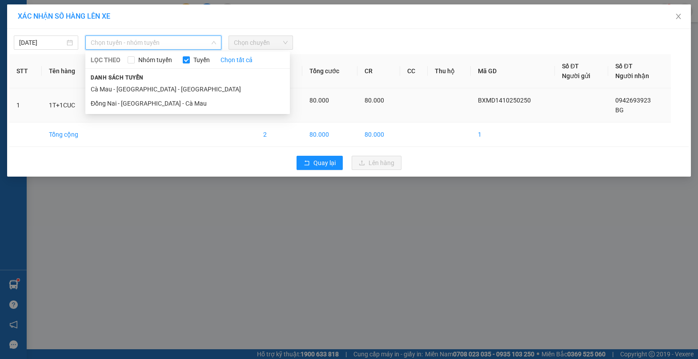 This screenshot has height=359, width=698. I want to click on div: Trạm Đất Mũi, so click(95, 18).